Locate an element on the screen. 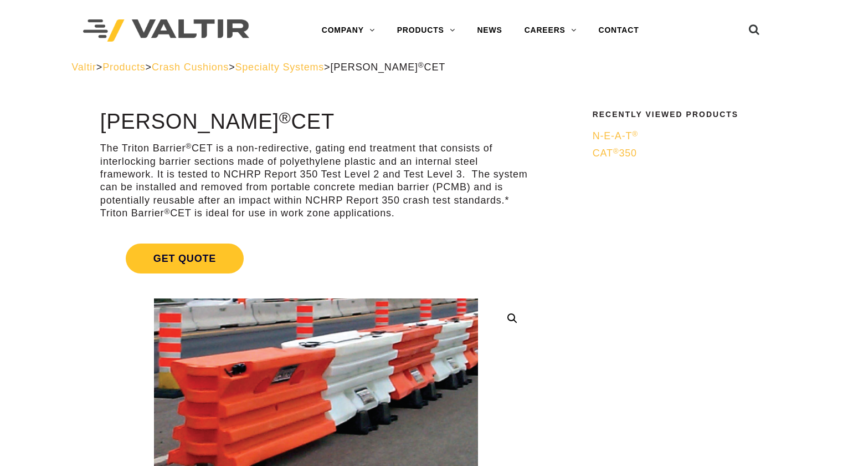 This screenshot has width=843, height=466. a: CONTACT is located at coordinates (619, 30).